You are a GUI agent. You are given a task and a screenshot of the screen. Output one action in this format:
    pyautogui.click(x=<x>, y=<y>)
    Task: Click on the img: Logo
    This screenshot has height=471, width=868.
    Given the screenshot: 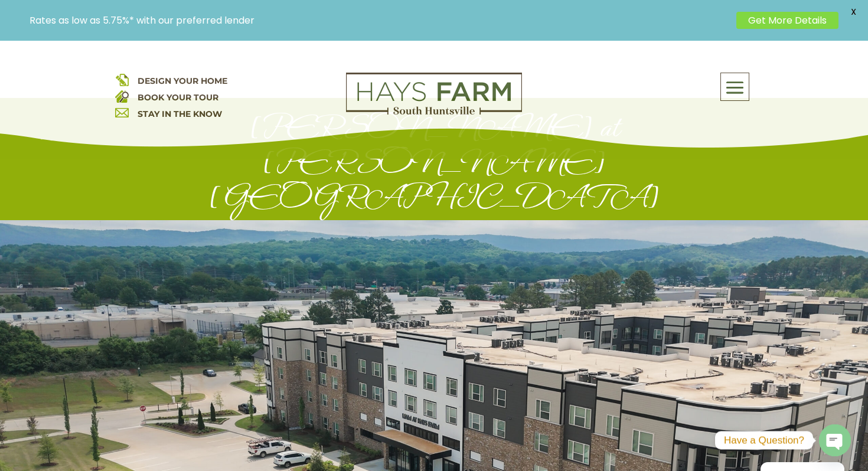 What is the action you would take?
    pyautogui.click(x=434, y=94)
    